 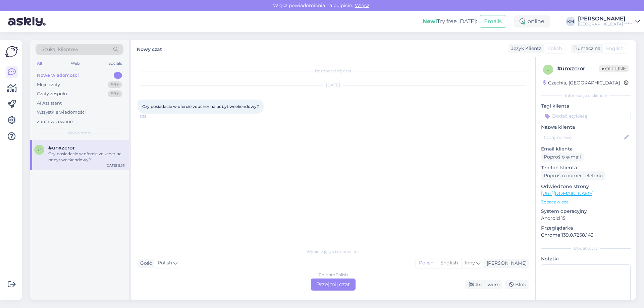 I want to click on div: Rozpoczął się czat, so click(x=333, y=71).